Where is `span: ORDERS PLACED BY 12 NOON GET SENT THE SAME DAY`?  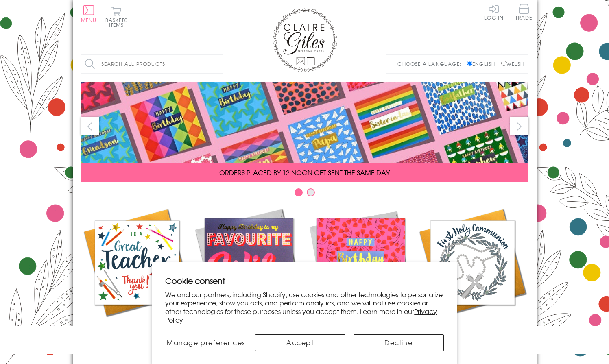 span: ORDERS PLACED BY 12 NOON GET SENT THE SAME DAY is located at coordinates (304, 173).